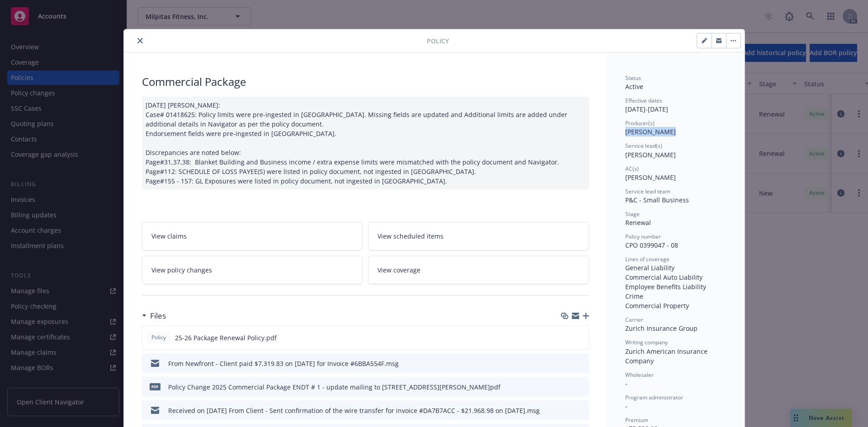 This screenshot has height=427, width=868. I want to click on span: View policy changes, so click(182, 270).